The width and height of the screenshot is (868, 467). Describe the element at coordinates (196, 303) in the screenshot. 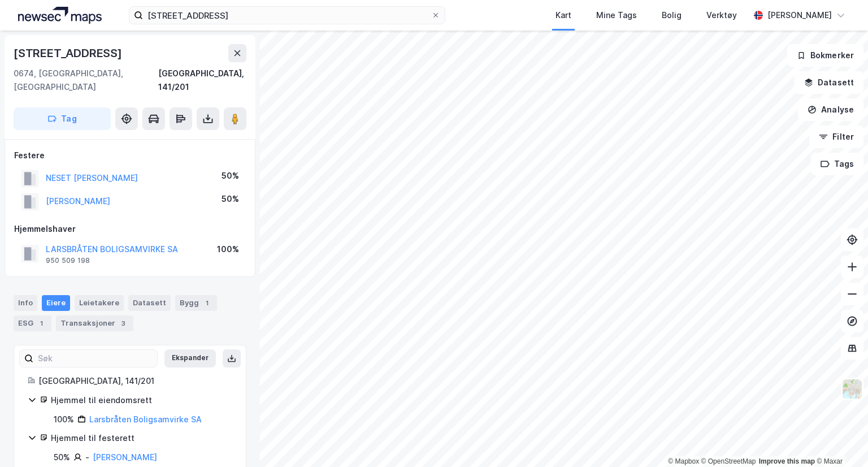

I see `div: Bygg` at that location.